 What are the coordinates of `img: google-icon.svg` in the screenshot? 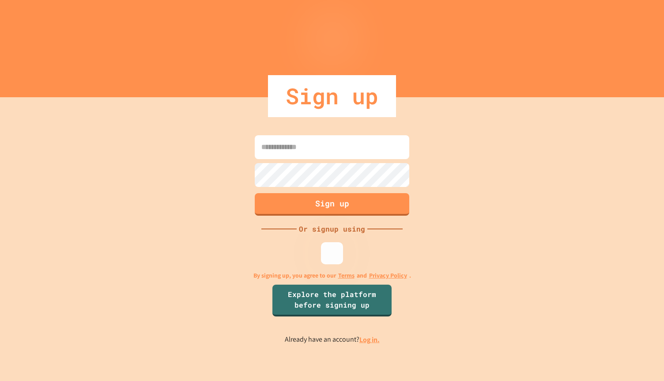 It's located at (332, 253).